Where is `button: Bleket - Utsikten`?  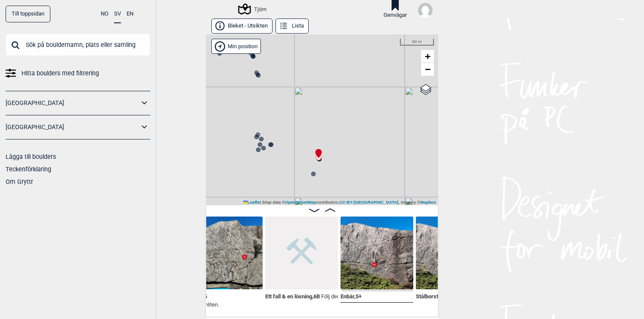 button: Bleket - Utsikten is located at coordinates (242, 26).